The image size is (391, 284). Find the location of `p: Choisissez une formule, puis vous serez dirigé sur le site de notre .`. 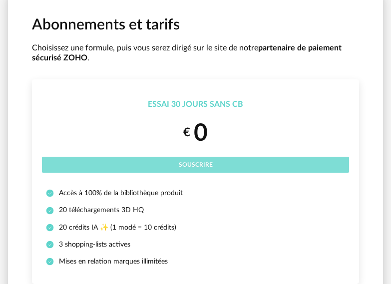

p: Choisissez une formule, puis vous serez dirigé sur le site de notre . is located at coordinates (195, 53).